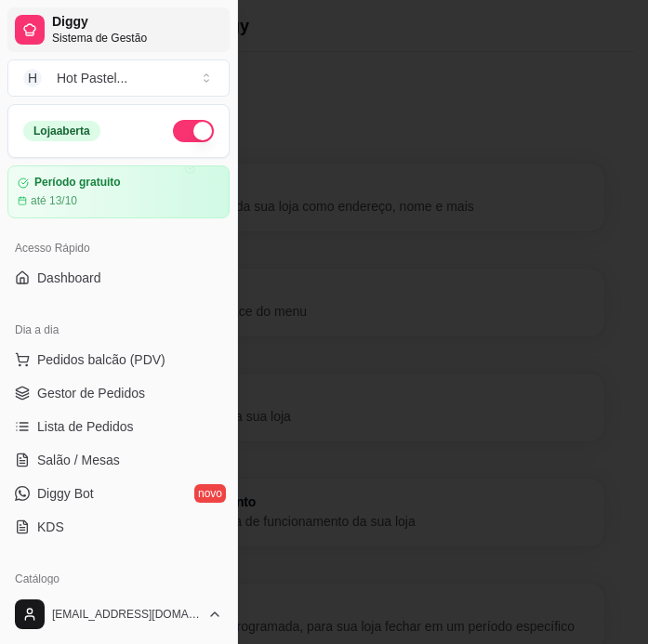  What do you see at coordinates (118, 426) in the screenshot?
I see `a: Lista de Pedidos` at bounding box center [118, 426].